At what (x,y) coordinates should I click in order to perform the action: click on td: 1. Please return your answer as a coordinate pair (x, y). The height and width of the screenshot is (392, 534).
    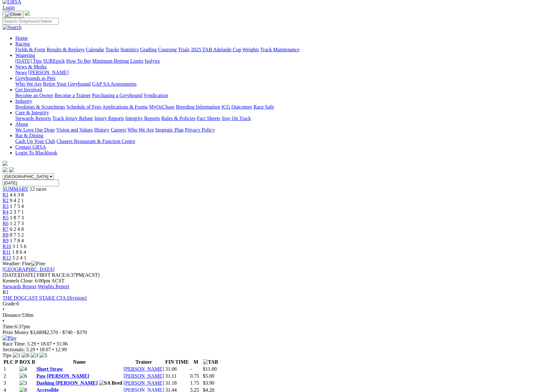
    Looking at the image, I should click on (11, 369).